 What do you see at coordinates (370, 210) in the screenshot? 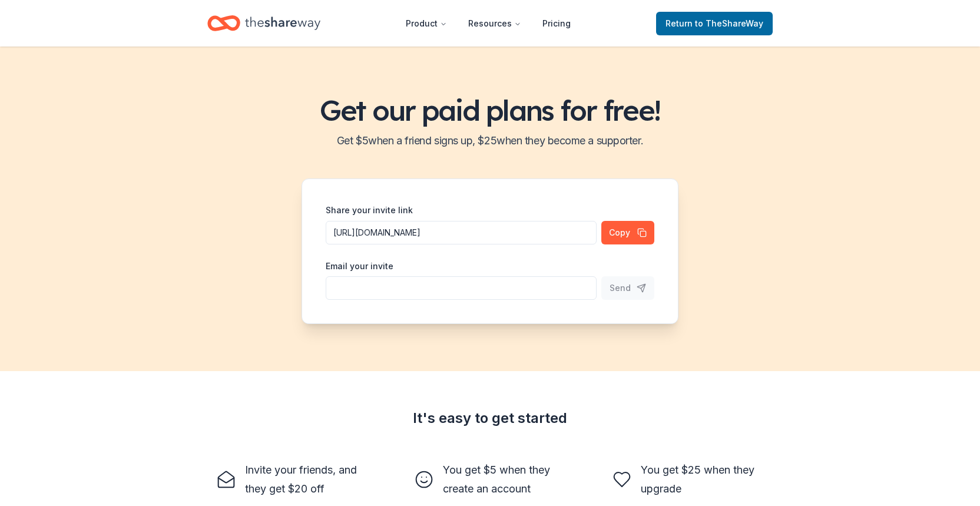
I see `label: Share your invite link` at bounding box center [370, 210].